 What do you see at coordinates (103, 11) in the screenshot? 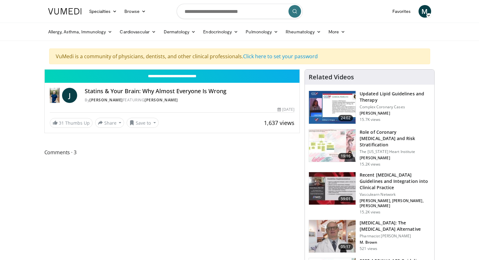
I see `a: Specialties` at bounding box center [103, 11].